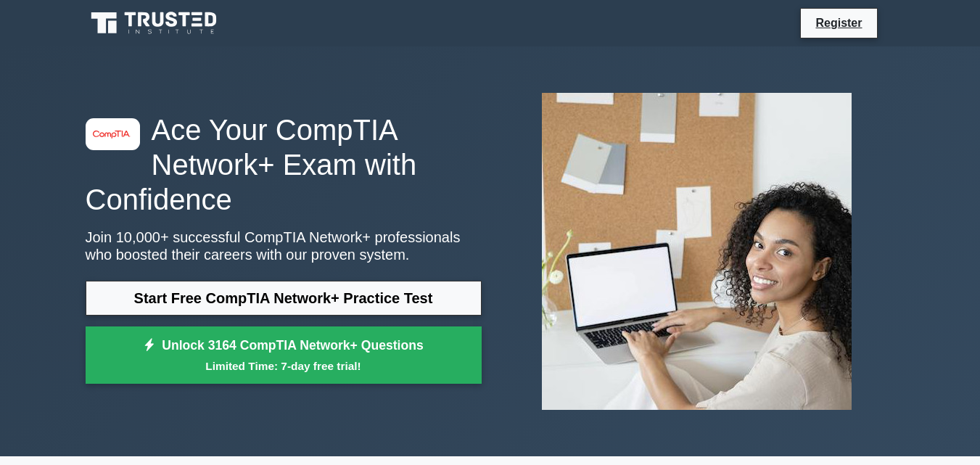  What do you see at coordinates (284, 299) in the screenshot?
I see `a: Start Free CompTIA Network+ Practice Test` at bounding box center [284, 299].